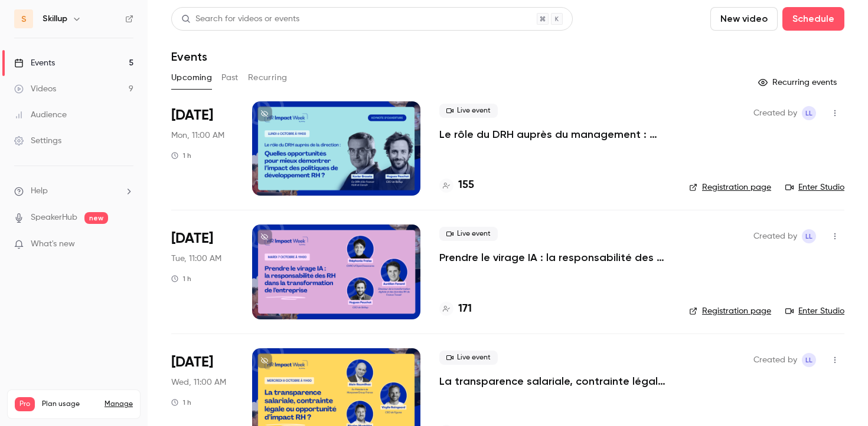 This screenshot has width=868, height=426. I want to click on span: S, so click(23, 19).